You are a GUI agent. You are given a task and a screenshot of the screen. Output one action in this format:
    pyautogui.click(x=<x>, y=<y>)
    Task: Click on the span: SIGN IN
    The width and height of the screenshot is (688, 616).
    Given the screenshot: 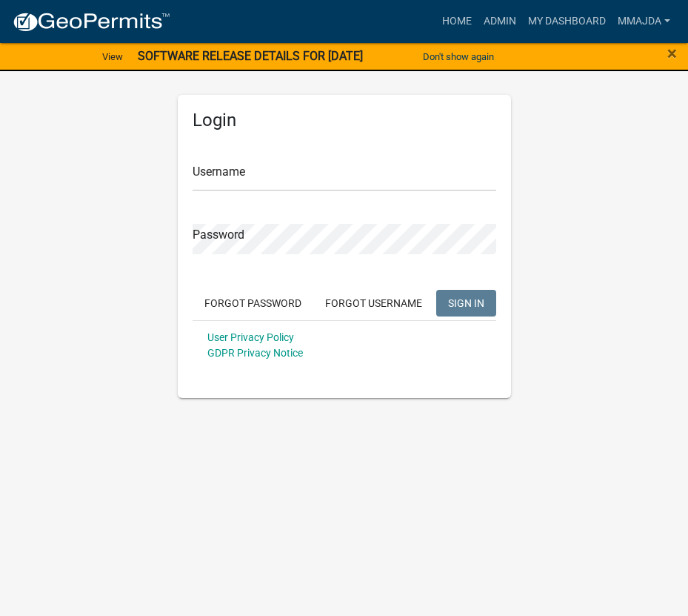 What is the action you would take?
    pyautogui.click(x=466, y=303)
    